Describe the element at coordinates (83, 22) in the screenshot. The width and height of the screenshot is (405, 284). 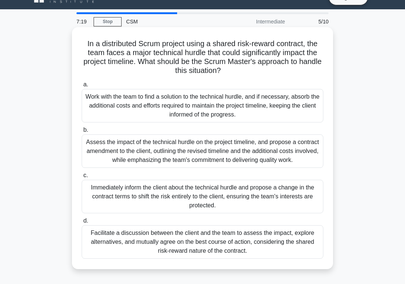
I see `div: 7:19` at that location.